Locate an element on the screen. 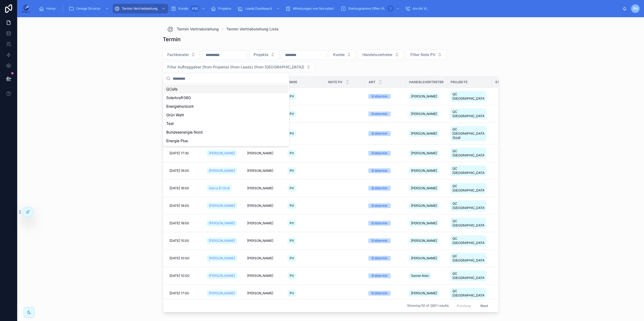 The height and width of the screenshot is (321, 644). a: Omega Struktur is located at coordinates (89, 8).